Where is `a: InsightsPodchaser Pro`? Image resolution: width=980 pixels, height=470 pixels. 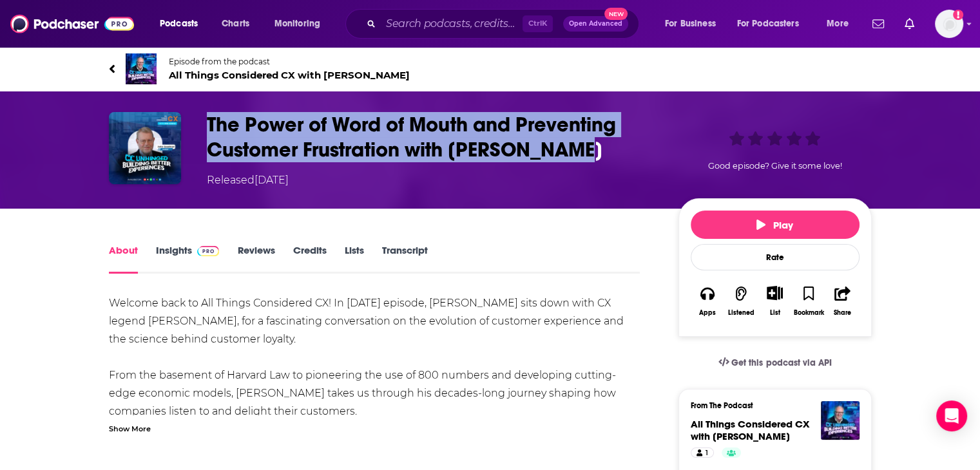 a: InsightsPodchaser Pro is located at coordinates (187, 259).